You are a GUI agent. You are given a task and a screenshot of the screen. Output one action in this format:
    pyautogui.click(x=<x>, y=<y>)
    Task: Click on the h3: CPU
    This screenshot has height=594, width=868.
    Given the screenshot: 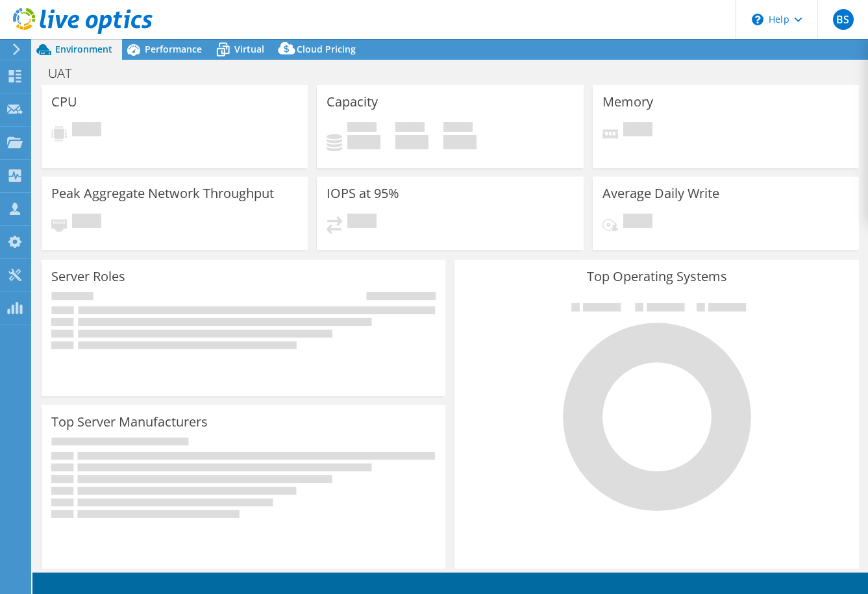 What is the action you would take?
    pyautogui.click(x=64, y=102)
    